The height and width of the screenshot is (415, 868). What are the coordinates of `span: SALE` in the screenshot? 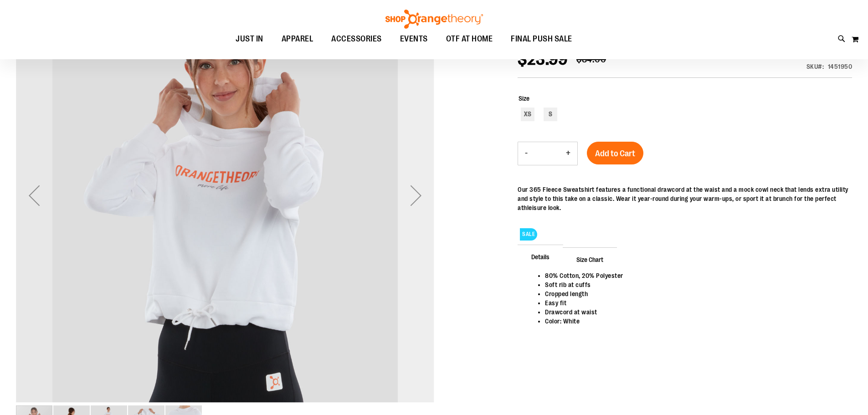 It's located at (529, 234).